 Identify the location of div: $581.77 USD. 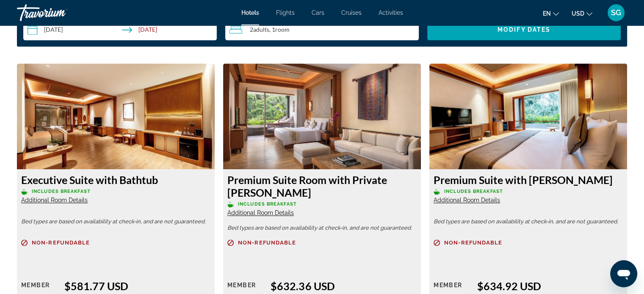
(137, 286).